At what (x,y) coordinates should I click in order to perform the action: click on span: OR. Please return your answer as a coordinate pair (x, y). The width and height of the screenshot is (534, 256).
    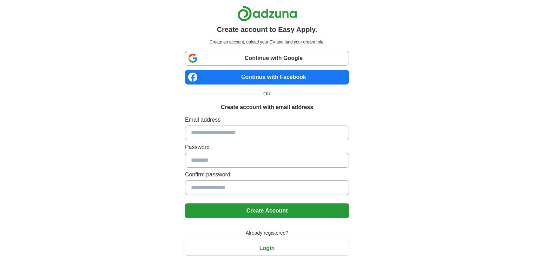
    Looking at the image, I should click on (267, 94).